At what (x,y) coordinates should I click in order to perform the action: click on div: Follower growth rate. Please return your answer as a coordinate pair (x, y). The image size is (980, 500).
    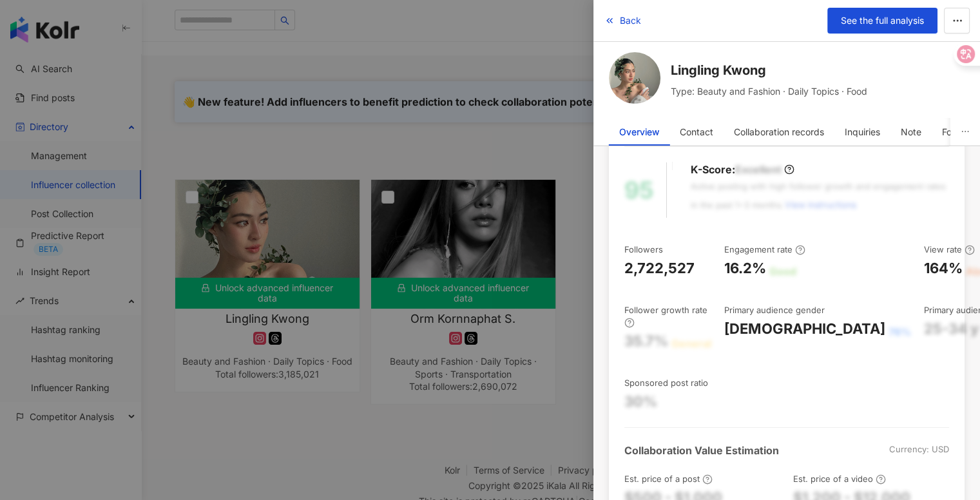
    Looking at the image, I should click on (668, 316).